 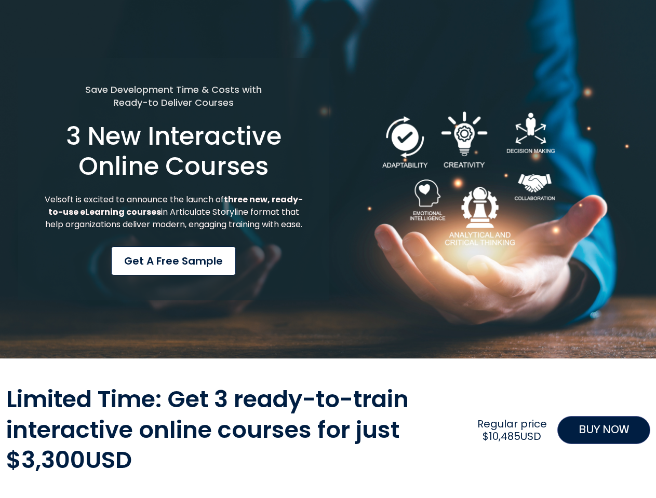 I want to click on a: BUY NOW, so click(x=603, y=430).